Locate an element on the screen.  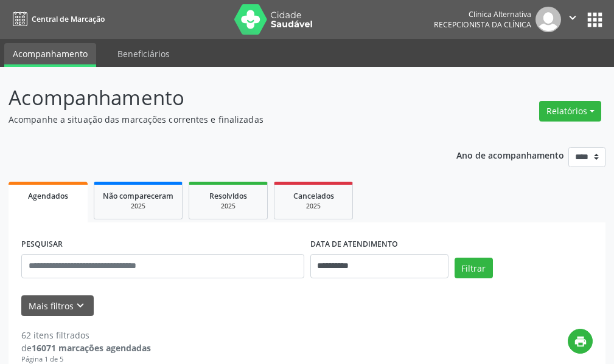
a: Central de Marcação is located at coordinates (56, 19).